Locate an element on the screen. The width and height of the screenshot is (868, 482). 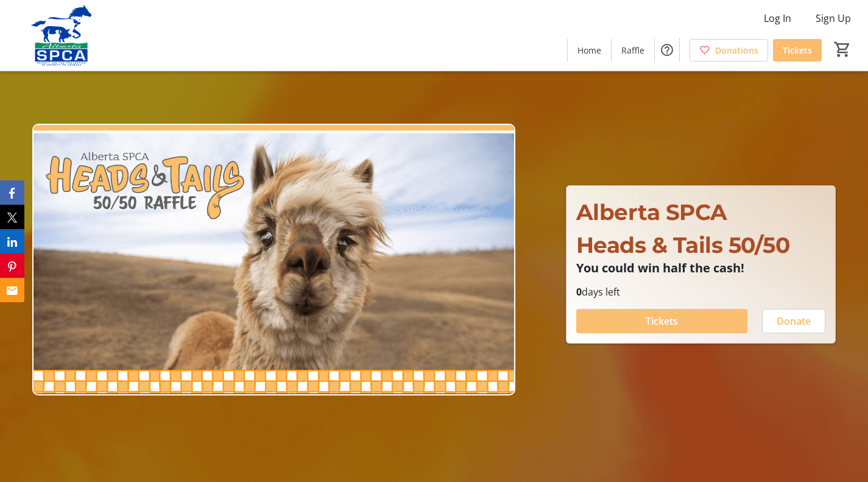
a: Tickets is located at coordinates (797, 50).